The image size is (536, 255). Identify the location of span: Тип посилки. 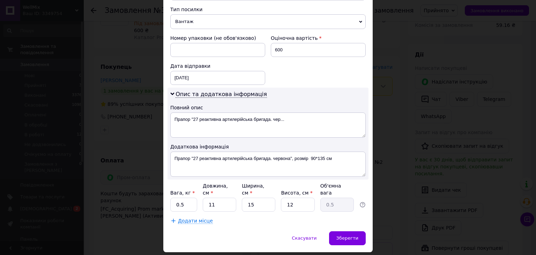
(186, 9).